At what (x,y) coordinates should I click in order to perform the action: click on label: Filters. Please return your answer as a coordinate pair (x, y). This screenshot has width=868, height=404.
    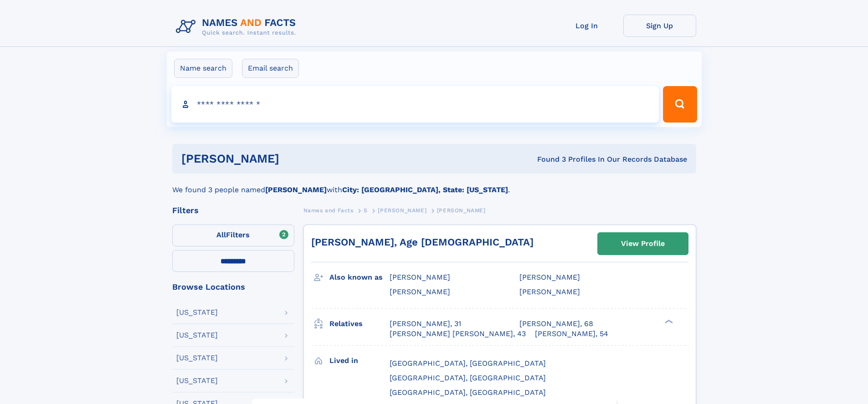
    Looking at the image, I should click on (233, 236).